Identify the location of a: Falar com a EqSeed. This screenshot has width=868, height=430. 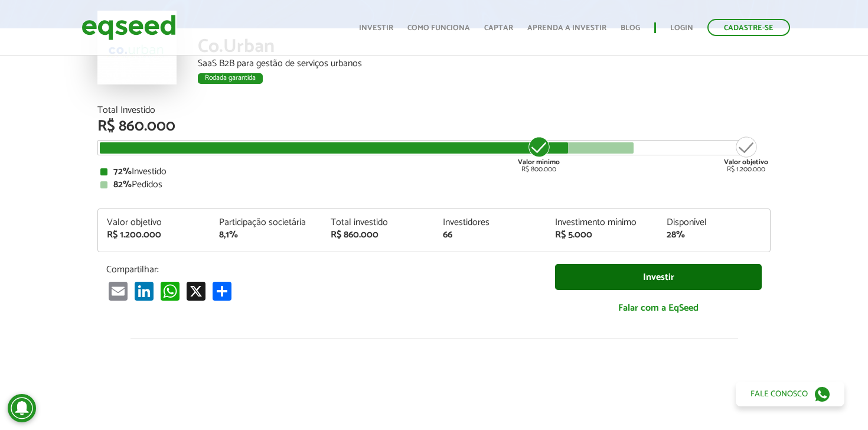
(659, 308).